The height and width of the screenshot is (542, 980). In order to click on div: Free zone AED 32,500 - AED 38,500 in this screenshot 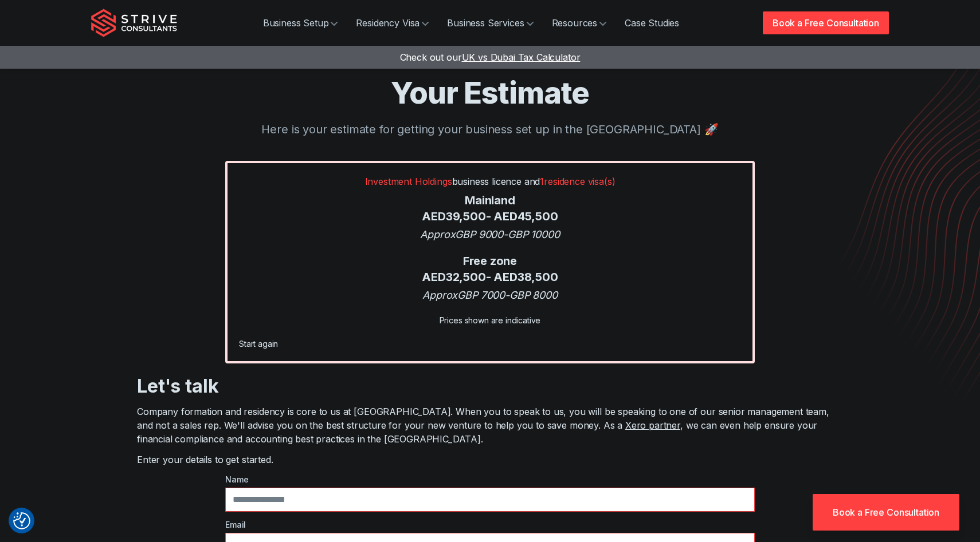, I will do `click(490, 269)`.